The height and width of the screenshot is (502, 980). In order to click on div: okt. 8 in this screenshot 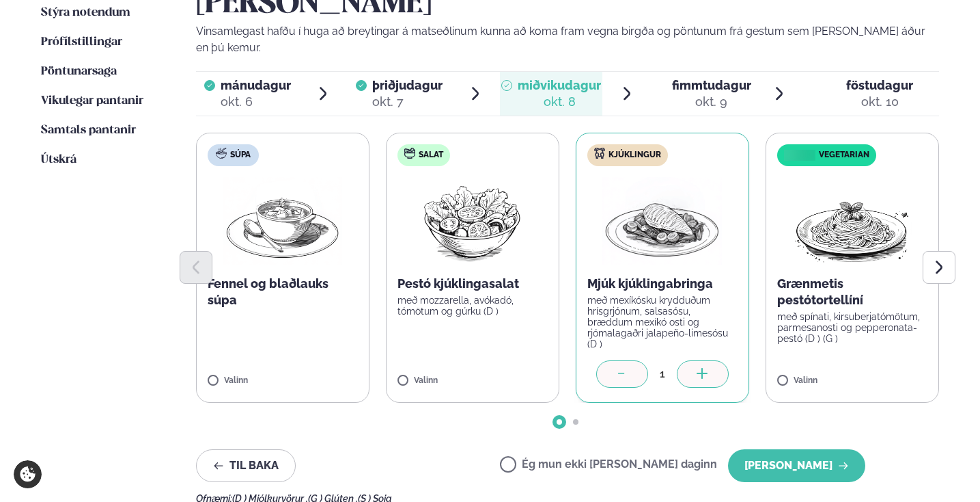, I will do `click(560, 102)`.